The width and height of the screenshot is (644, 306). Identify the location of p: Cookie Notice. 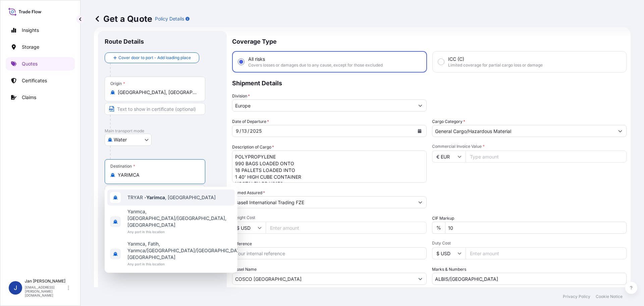
(609, 296).